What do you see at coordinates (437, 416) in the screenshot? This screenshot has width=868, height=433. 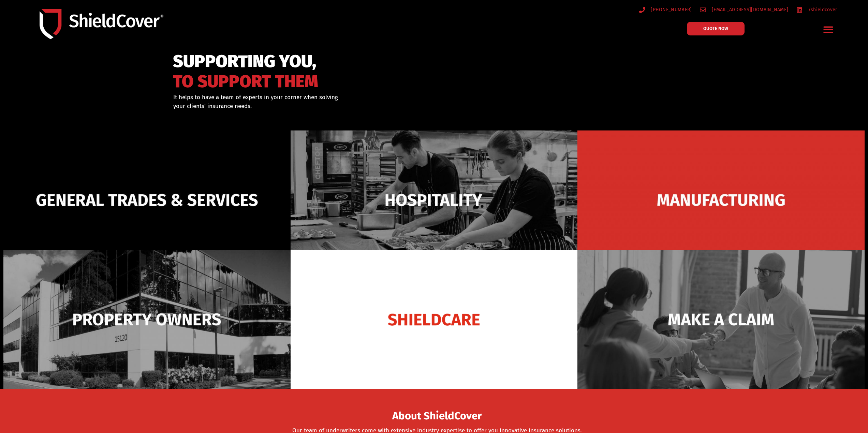 I see `span: About ShieldCover` at bounding box center [437, 416].